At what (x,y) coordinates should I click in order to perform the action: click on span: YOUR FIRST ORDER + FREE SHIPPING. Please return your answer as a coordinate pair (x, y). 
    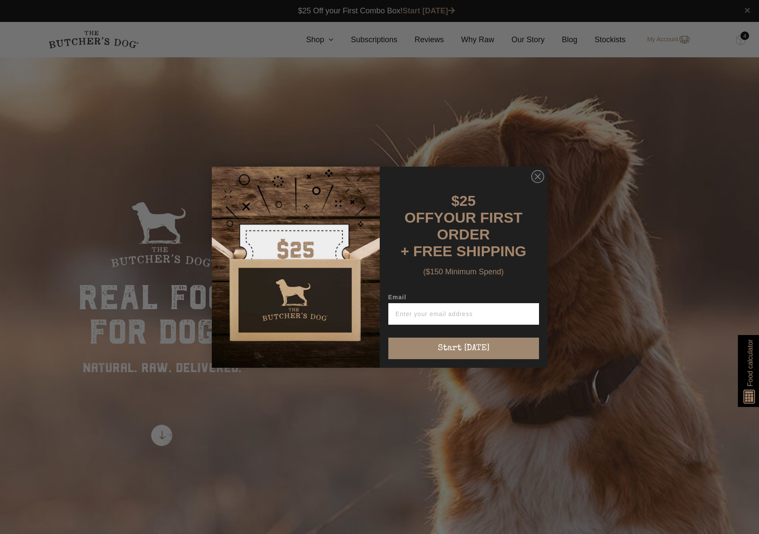
    Looking at the image, I should click on (464, 234).